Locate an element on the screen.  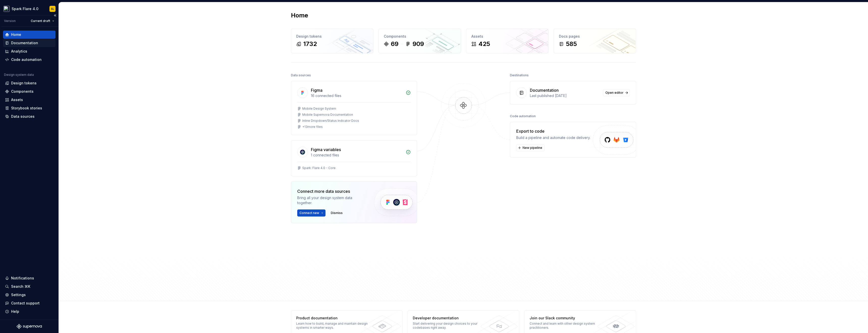
div: Inline Dropdown/Status Indicator Docs is located at coordinates (330, 120).